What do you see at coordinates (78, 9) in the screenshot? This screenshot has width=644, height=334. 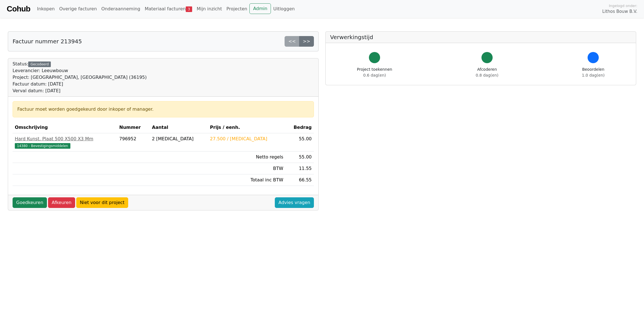 I see `a: Overige facturen` at bounding box center [78, 9].